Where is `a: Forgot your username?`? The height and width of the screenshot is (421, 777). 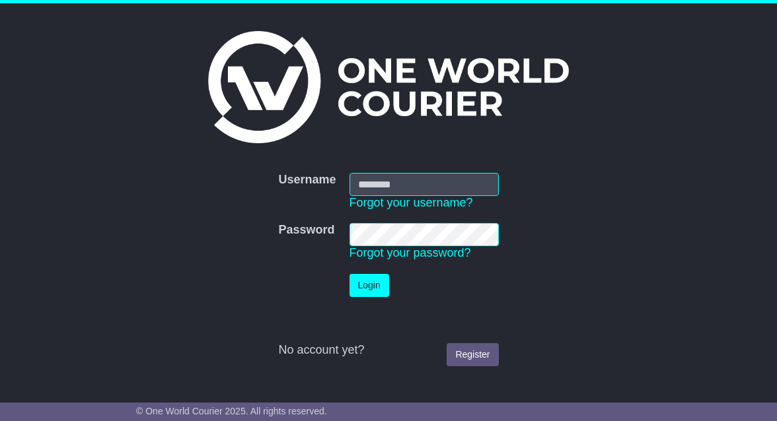
a: Forgot your username? is located at coordinates (411, 203).